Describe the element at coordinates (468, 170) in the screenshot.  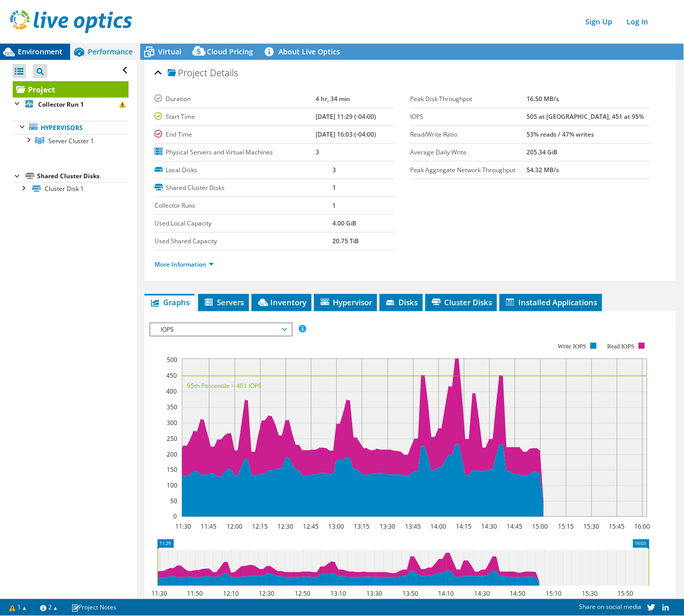
I see `label: Peak Aggregate Network Throughput` at that location.